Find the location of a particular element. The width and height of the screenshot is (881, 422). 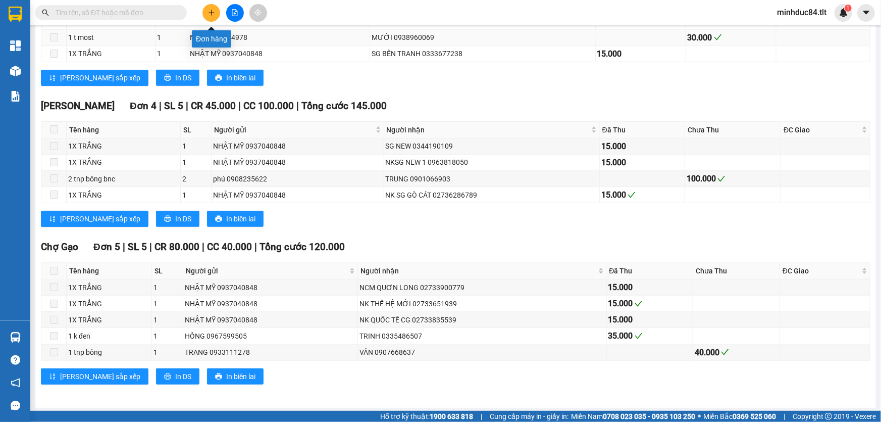

span: minhduc84.tlt is located at coordinates (802, 12).